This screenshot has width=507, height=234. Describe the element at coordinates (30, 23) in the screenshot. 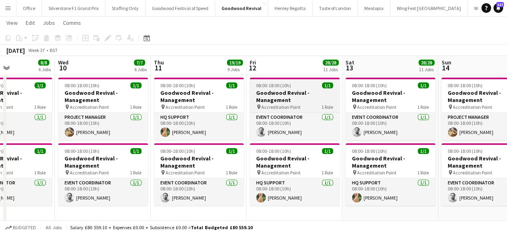

I see `a: Edit` at that location.